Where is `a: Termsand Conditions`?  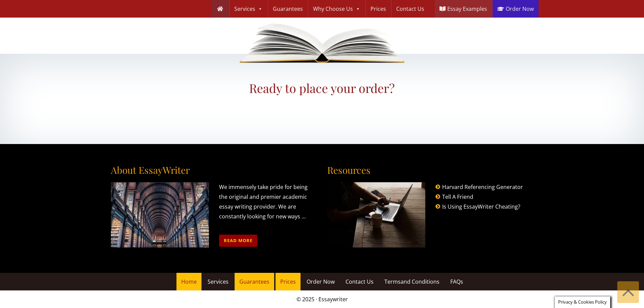 a: Termsand Conditions is located at coordinates (412, 282).